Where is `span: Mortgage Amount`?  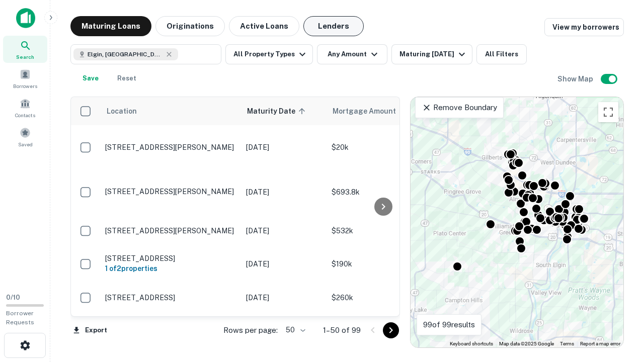
span: Mortgage Amount is located at coordinates (370, 111).